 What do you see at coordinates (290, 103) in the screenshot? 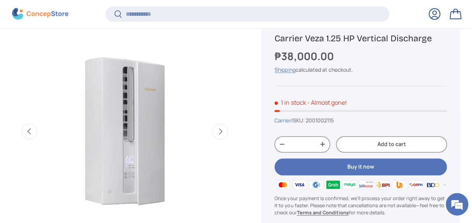
I see `span: 1 in stock` at bounding box center [290, 103].